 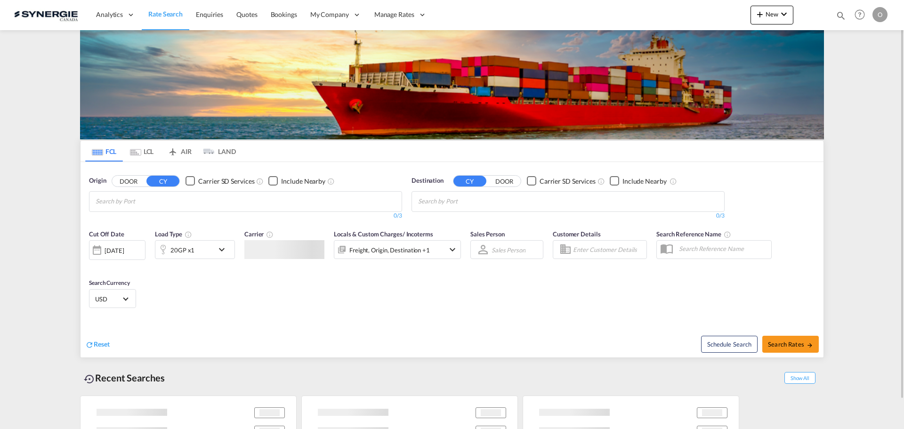 What do you see at coordinates (173, 149) in the screenshot?
I see `md-icon: icon-airplane` at bounding box center [173, 149].